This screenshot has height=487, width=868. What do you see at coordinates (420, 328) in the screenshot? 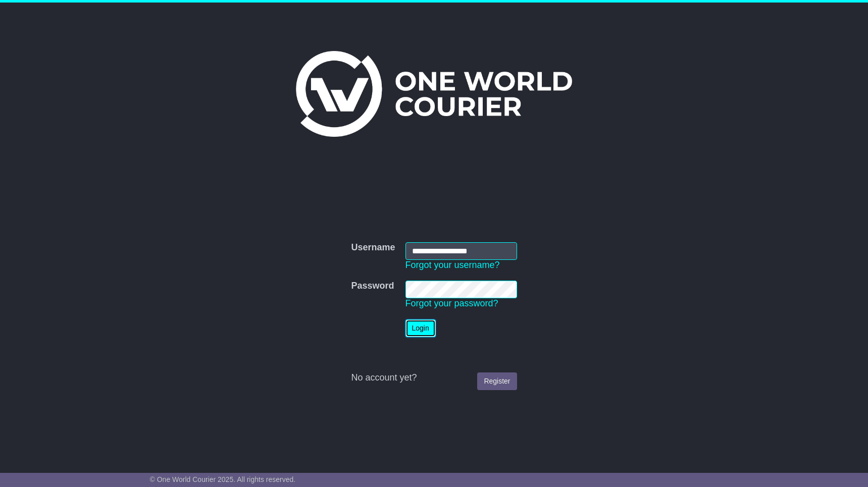
I see `button: Login` at bounding box center [420, 328].